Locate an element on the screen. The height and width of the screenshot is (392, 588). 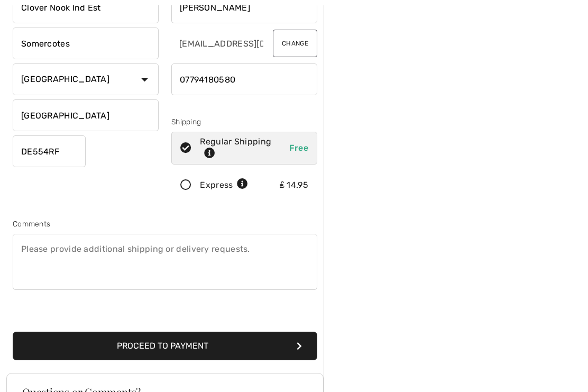
div: Shipping is located at coordinates (244, 122).